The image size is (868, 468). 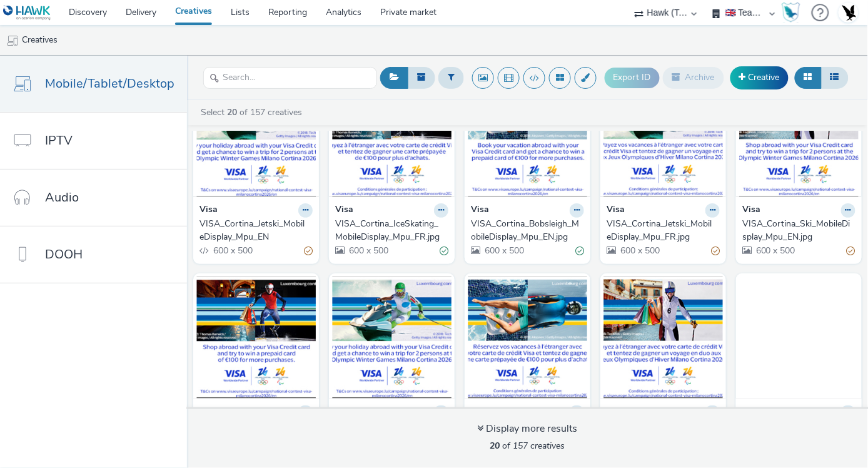 What do you see at coordinates (796, 230) in the screenshot?
I see `div: VISA_Cortina_Ski_MobileDisplay_Mpu_EN.jpg` at bounding box center [796, 230].